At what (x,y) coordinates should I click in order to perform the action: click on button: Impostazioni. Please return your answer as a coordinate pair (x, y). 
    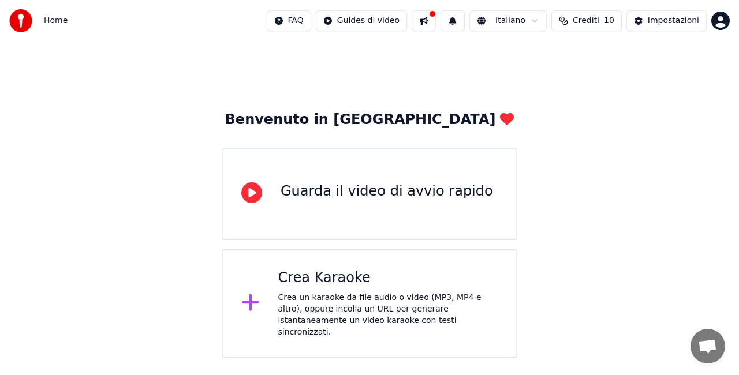
    Looking at the image, I should click on (667, 21).